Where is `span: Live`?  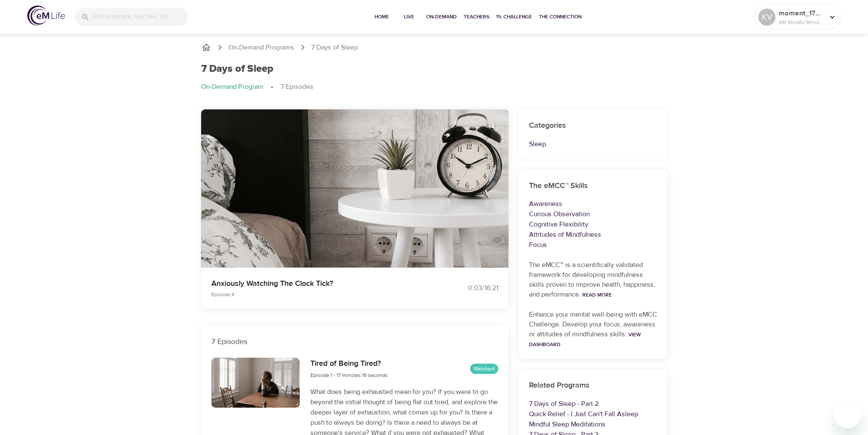
span: Live is located at coordinates (409, 17).